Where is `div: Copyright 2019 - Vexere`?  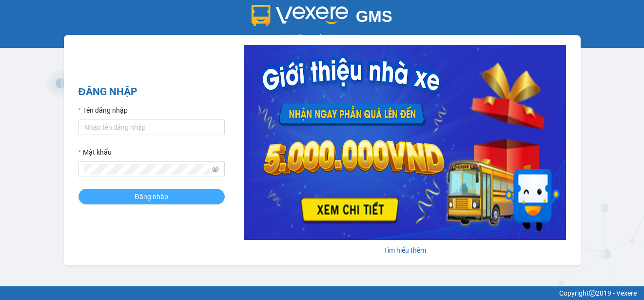
div: Copyright 2019 - Vexere is located at coordinates (322, 293).